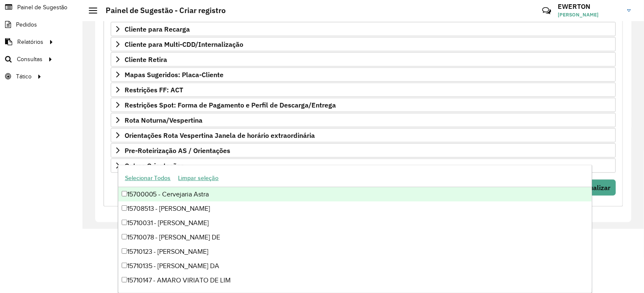 The height and width of the screenshot is (293, 644). What do you see at coordinates (363, 60) in the screenshot?
I see `a: Cliente Retira` at bounding box center [363, 60].